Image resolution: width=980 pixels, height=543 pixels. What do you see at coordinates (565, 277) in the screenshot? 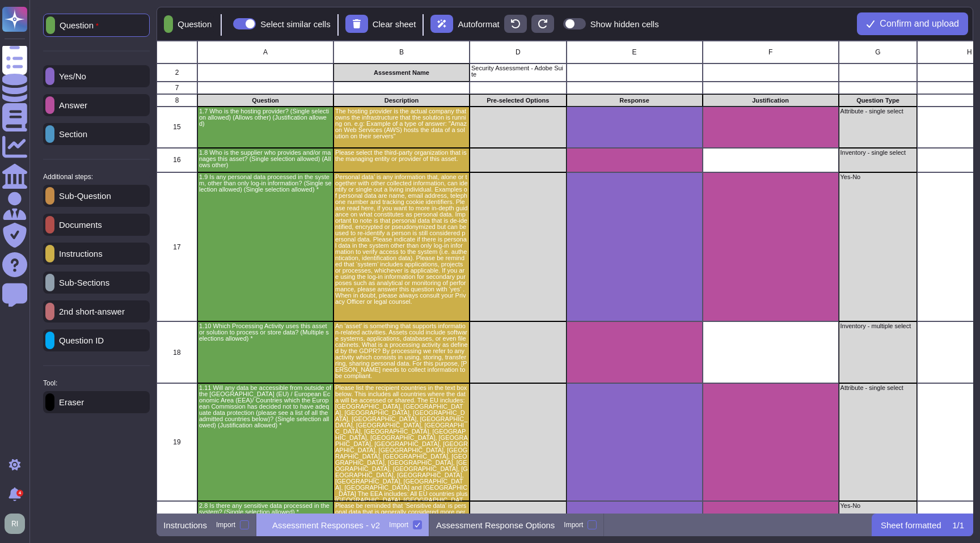
I see `div: grid` at bounding box center [565, 277].